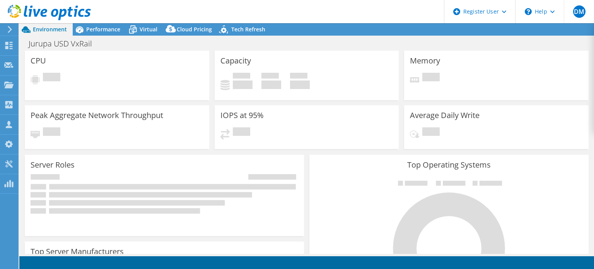  I want to click on h3: Capacity, so click(236, 61).